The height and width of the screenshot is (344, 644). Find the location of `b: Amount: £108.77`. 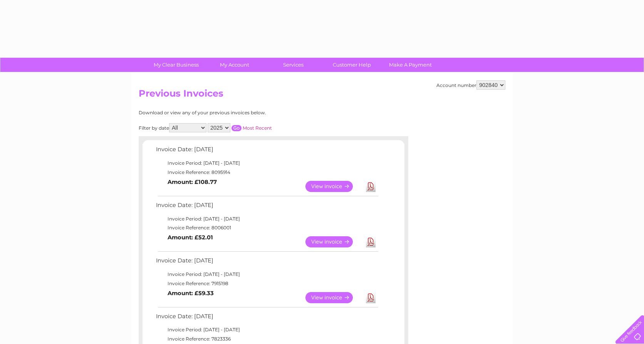

b: Amount: £108.77 is located at coordinates (192, 182).